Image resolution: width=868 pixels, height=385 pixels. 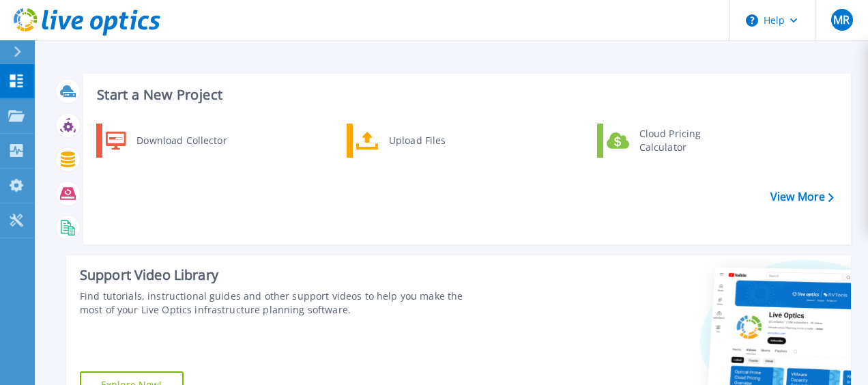 What do you see at coordinates (801, 196) in the screenshot?
I see `a: View More` at bounding box center [801, 196].